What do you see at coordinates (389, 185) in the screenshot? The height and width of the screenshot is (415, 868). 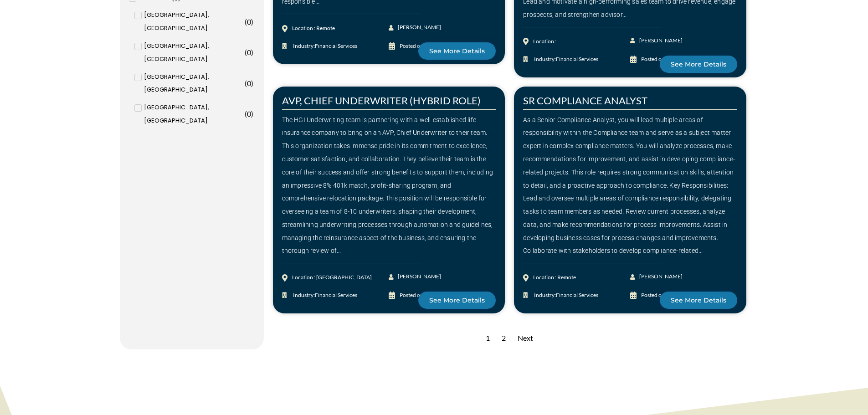 I see `div: The HGI Underwriting team is partnering with a well-established life insurance company to bring o...` at bounding box center [389, 185].